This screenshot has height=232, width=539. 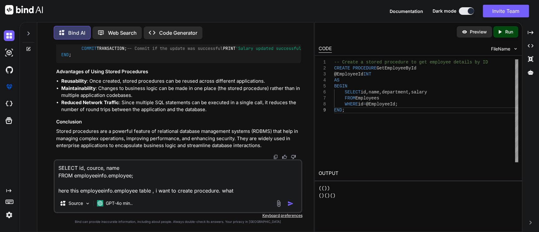 I want to click on textarea: SELECT id, cource, name FROM employeeinfo.employee; here this employeeinfo.employee table , i wan..., so click(x=178, y=177).